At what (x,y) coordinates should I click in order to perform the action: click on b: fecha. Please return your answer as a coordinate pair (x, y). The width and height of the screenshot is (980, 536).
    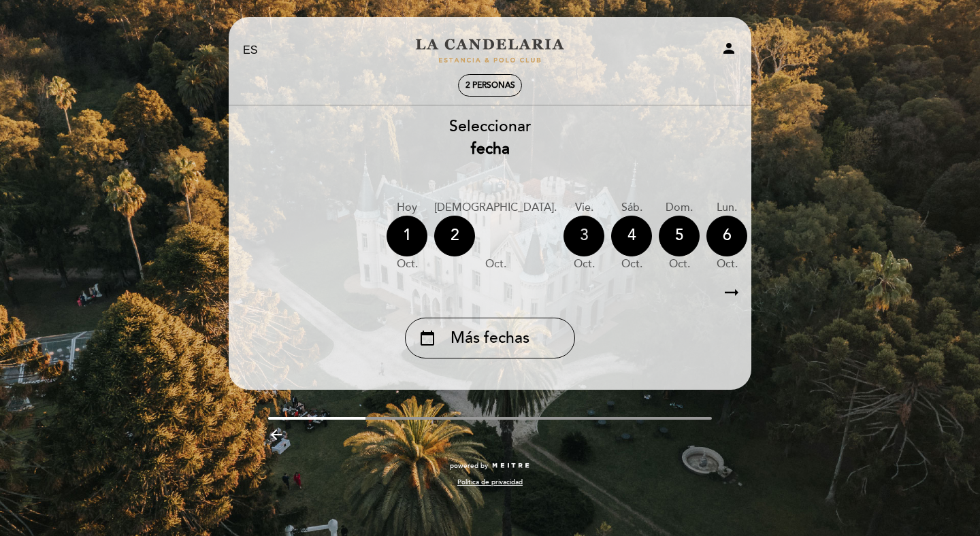
    Looking at the image, I should click on (490, 149).